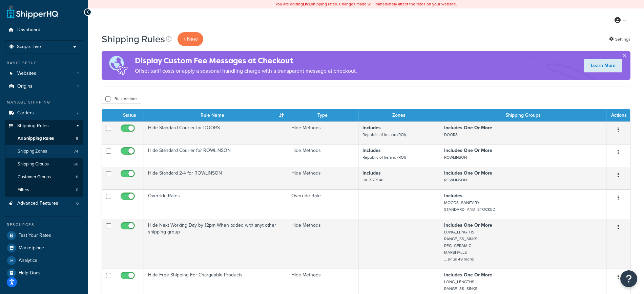  What do you see at coordinates (44, 261) in the screenshot?
I see `li: Analytics` at bounding box center [44, 261].